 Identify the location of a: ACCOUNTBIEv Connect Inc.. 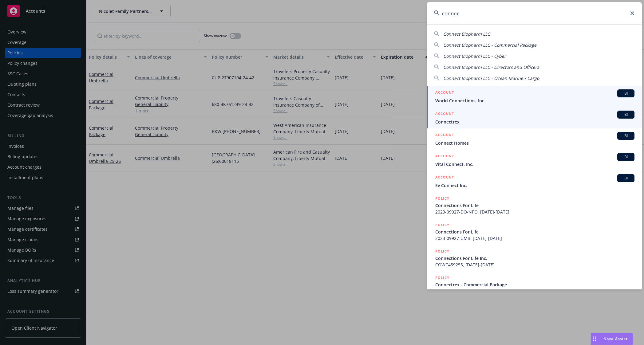
(535, 181).